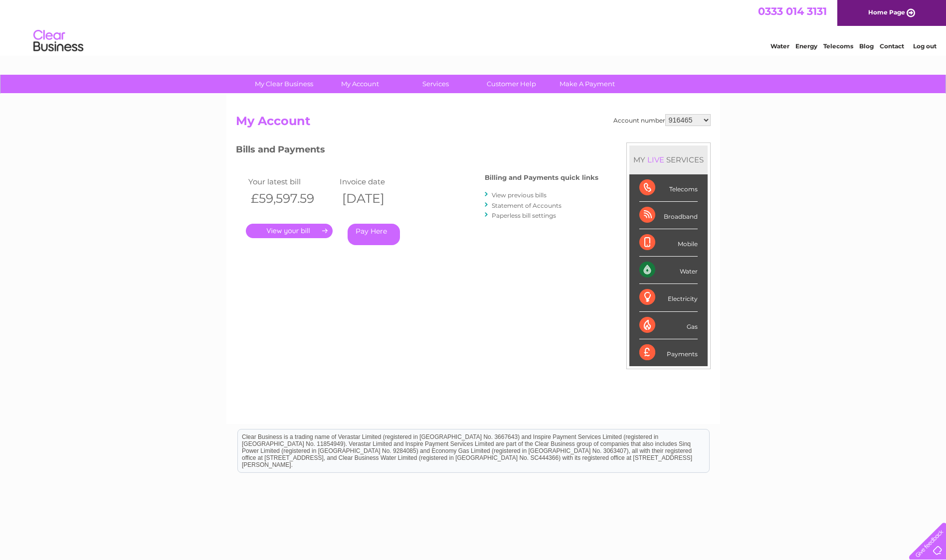 The width and height of the screenshot is (946, 560). What do you see at coordinates (838, 46) in the screenshot?
I see `a: Telecoms` at bounding box center [838, 46].